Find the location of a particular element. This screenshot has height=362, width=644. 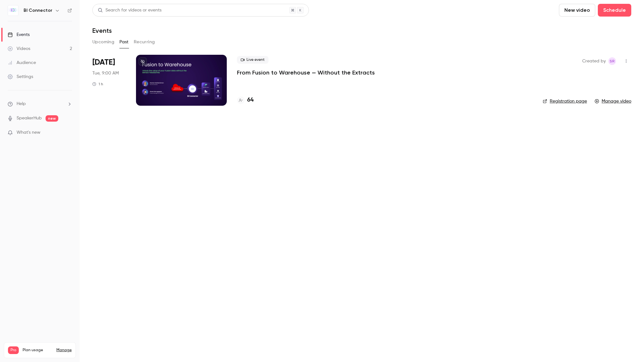

span: Pro is located at coordinates (13, 351).